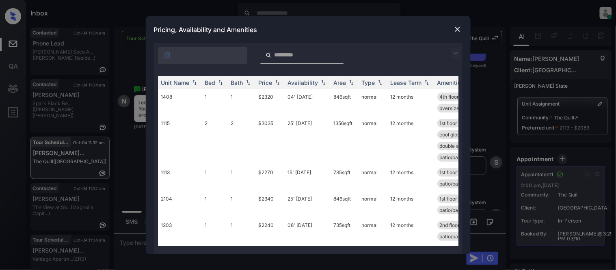  I want to click on td: 1356 sqft, so click(344, 140).